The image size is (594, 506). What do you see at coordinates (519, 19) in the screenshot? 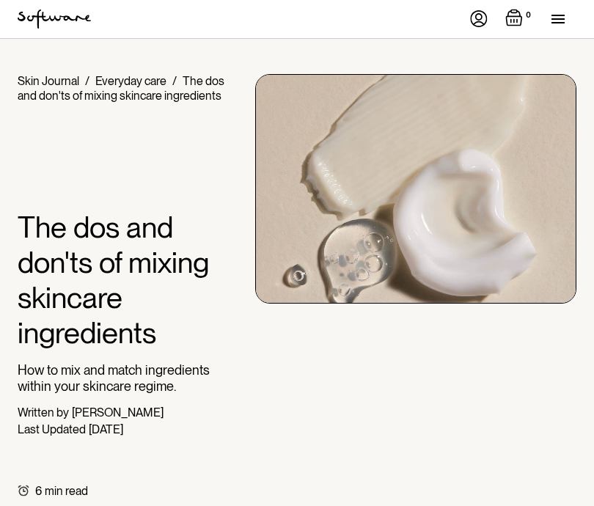
I see `a: Open empty cart` at bounding box center [519, 19].